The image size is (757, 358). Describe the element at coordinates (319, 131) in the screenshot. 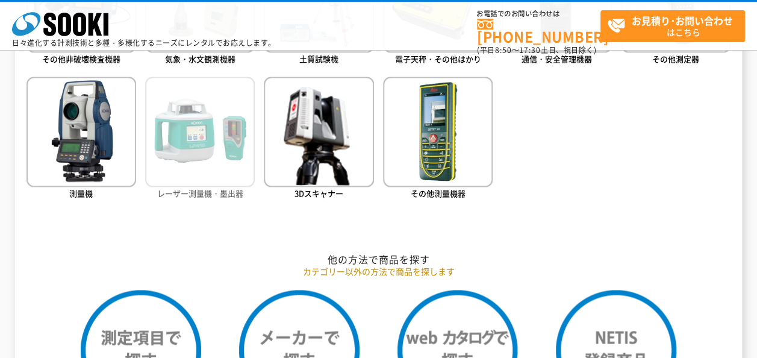

I see `img: 3Dスキャナー` at that location.